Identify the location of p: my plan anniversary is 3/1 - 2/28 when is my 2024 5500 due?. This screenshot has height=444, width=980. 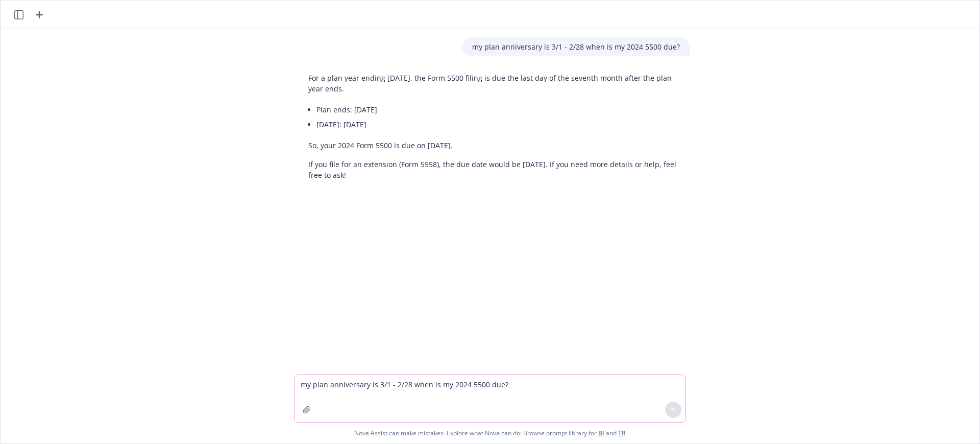
(576, 47).